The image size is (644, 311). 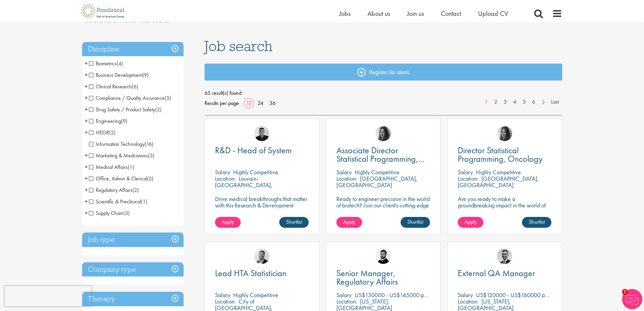 What do you see at coordinates (133, 269) in the screenshot?
I see `div: Company type` at bounding box center [133, 269].